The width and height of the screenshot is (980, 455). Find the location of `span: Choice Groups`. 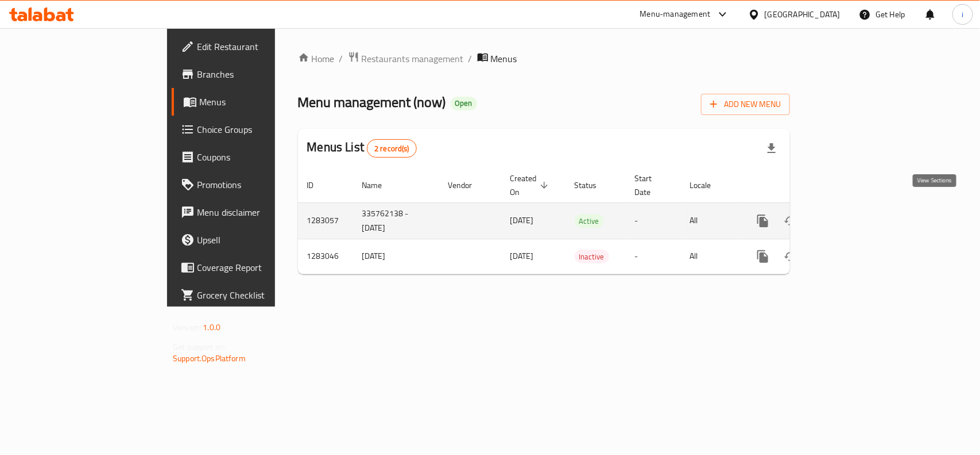

span: Choice Groups is located at coordinates (259, 130).